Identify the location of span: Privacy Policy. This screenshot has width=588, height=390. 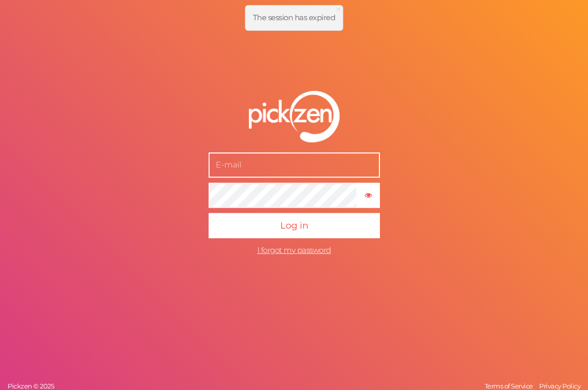
(560, 386).